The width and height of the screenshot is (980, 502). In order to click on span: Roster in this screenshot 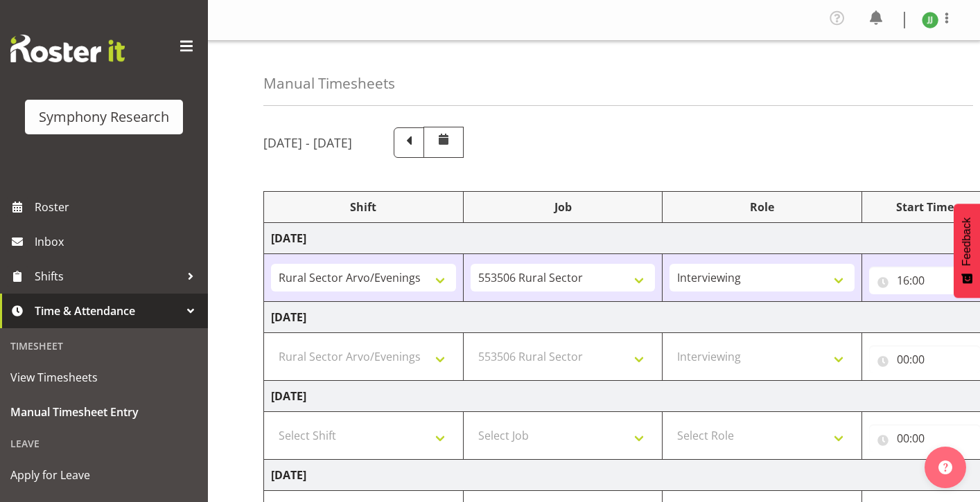, I will do `click(118, 207)`.